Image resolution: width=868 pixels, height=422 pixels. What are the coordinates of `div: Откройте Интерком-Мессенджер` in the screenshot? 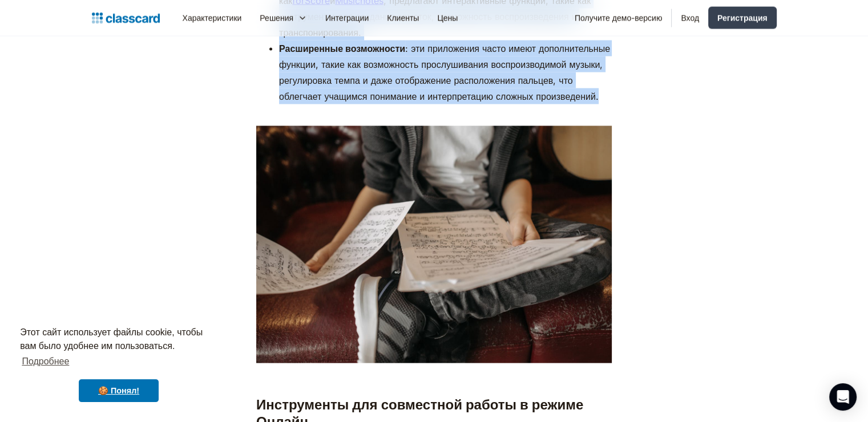 It's located at (843, 397).